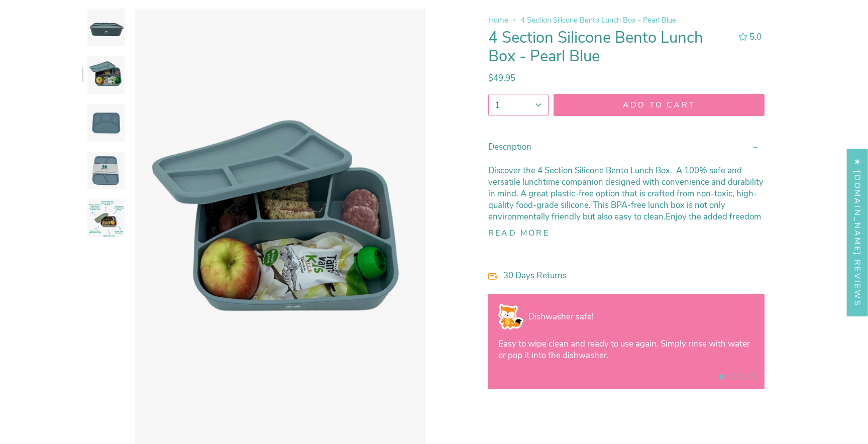  Describe the element at coordinates (742, 377) in the screenshot. I see `button: View slide 3` at that location.